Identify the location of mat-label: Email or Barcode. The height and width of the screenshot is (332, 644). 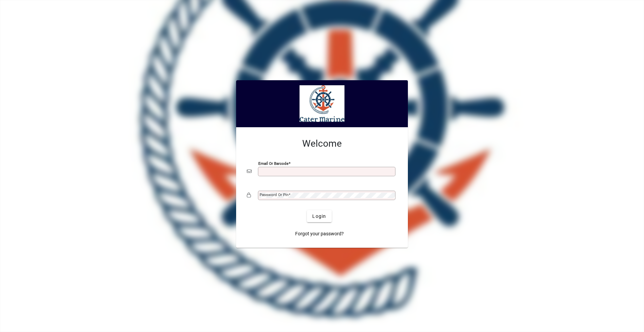
(274, 163).